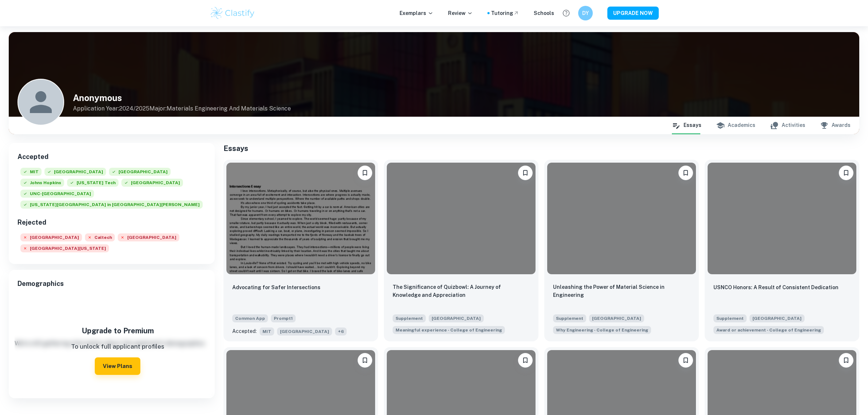  I want to click on span: What is one award you have received or achievement you have attained that has meant the most to y..., so click(768, 330).